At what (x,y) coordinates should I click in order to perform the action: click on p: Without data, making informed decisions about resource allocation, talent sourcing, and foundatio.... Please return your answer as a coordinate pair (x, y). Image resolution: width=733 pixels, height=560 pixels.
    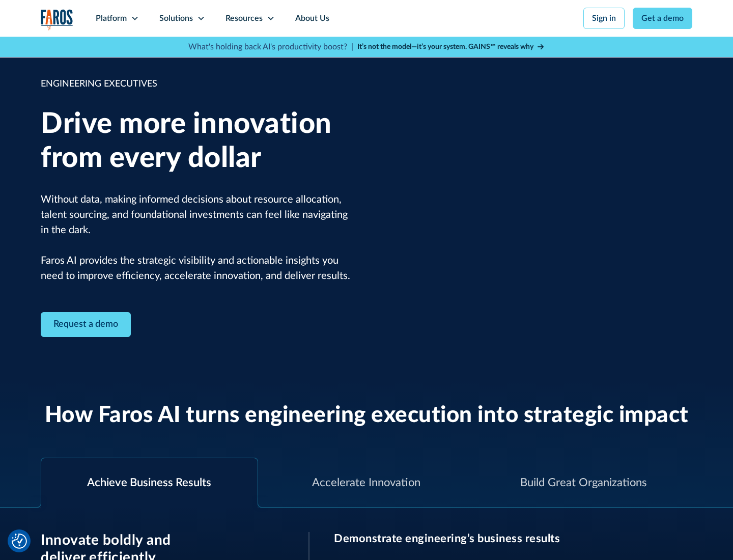
    Looking at the image, I should click on (196, 237).